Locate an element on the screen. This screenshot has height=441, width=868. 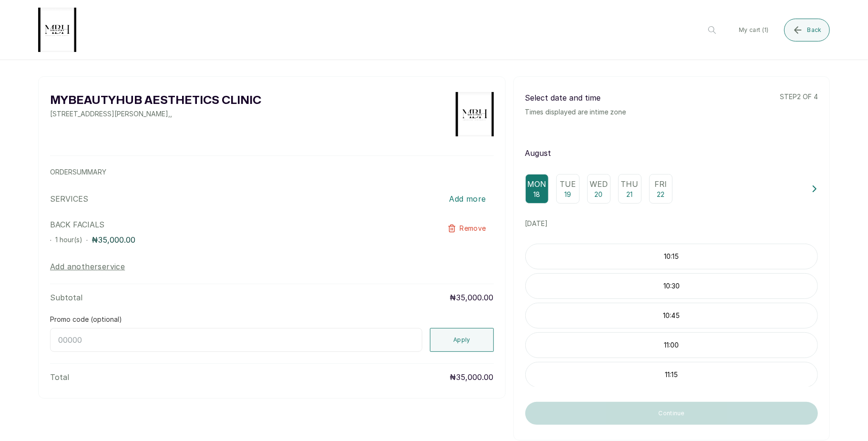
p: BACK FACIALS is located at coordinates (227, 224).